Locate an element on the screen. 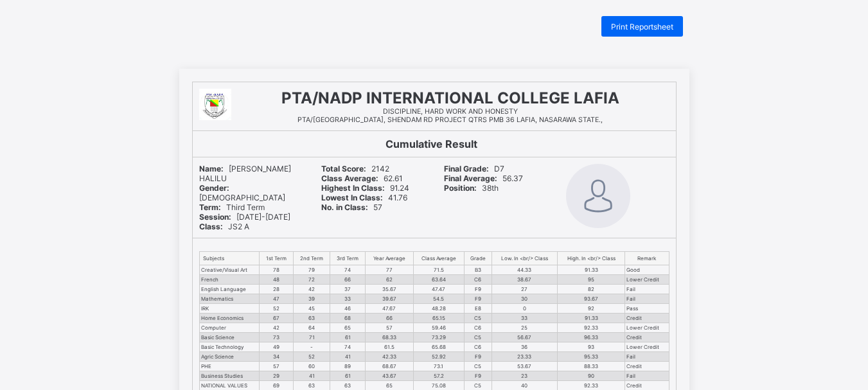 The height and width of the screenshot is (390, 868). td: 49 is located at coordinates (277, 347).